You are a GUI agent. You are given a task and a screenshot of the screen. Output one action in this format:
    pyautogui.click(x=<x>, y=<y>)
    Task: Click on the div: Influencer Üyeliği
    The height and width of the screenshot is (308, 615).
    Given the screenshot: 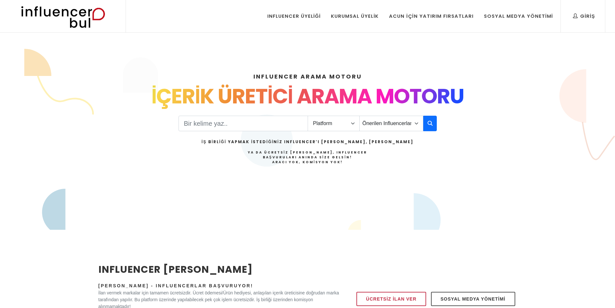 What is the action you would take?
    pyautogui.click(x=294, y=16)
    